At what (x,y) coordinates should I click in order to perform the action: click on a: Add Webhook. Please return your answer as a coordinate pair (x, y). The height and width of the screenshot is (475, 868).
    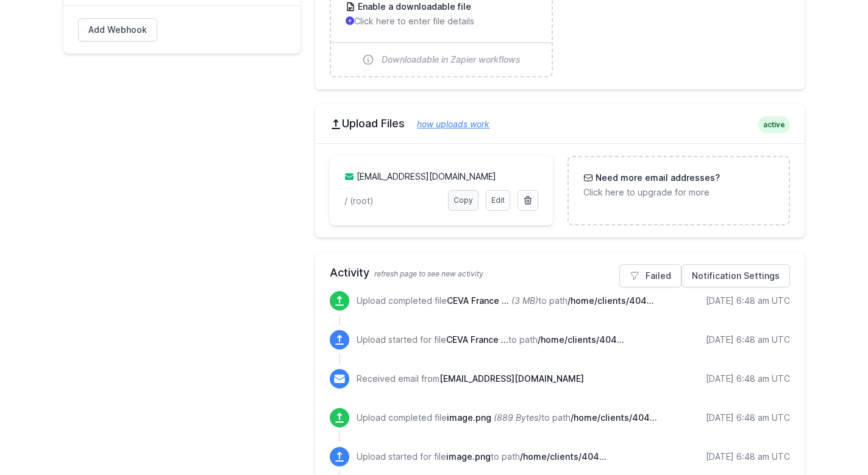
    Looking at the image, I should click on (117, 30).